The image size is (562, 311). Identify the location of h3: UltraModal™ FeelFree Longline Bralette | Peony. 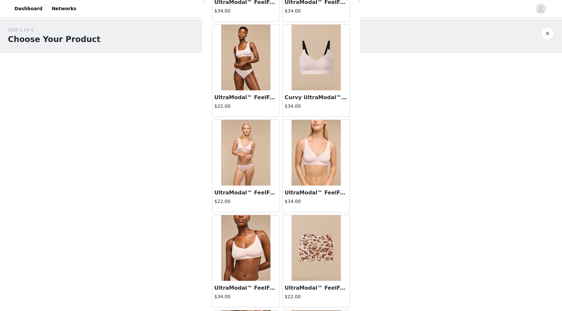
(316, 193).